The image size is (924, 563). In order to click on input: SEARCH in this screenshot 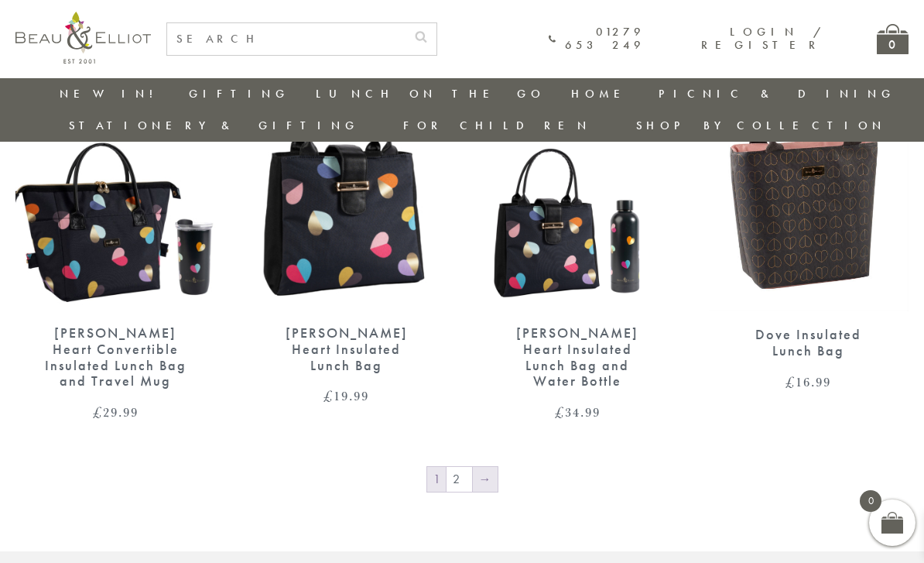, I will do `click(286, 39)`.